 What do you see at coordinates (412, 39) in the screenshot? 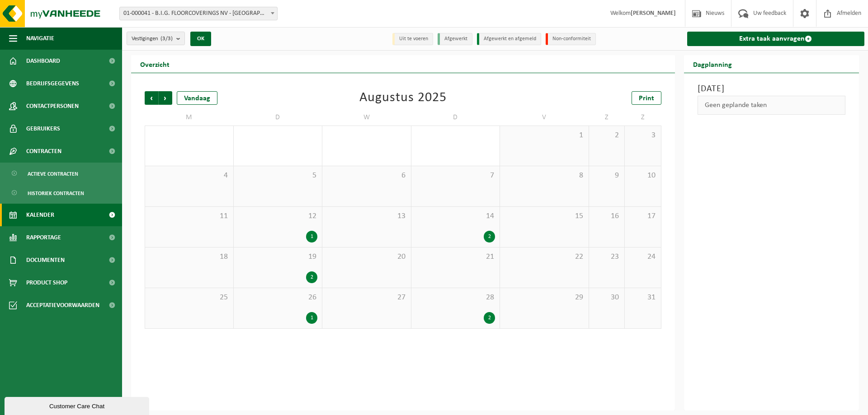
I see `li: Uit te voeren` at bounding box center [412, 39].